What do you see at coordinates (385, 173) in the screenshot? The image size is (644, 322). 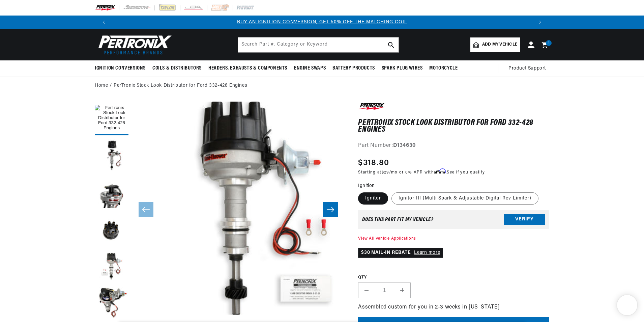 I see `span: $29` at bounding box center [385, 173].